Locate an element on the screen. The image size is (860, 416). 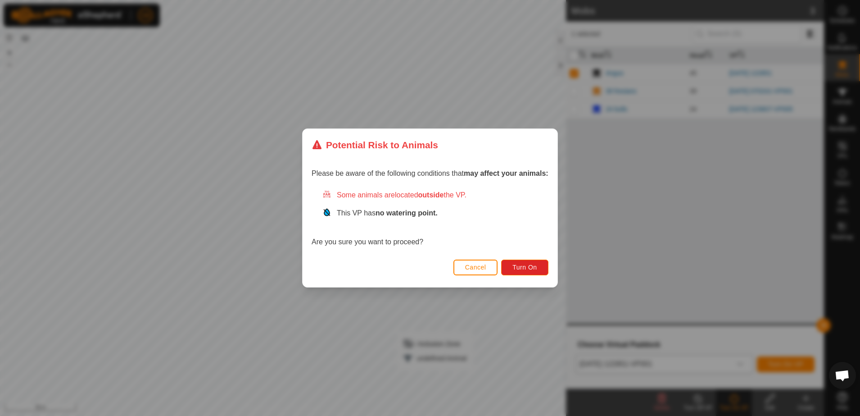
strong: no watering point. is located at coordinates (407, 213).